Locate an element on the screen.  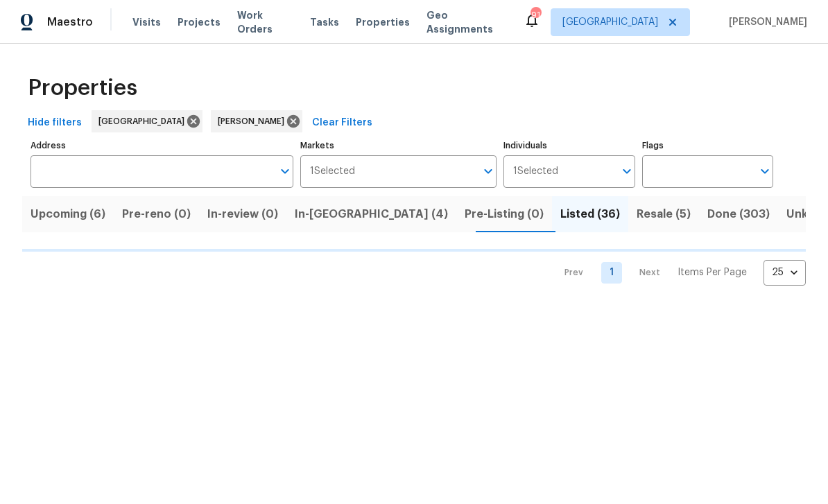
span: Projects is located at coordinates (199, 22).